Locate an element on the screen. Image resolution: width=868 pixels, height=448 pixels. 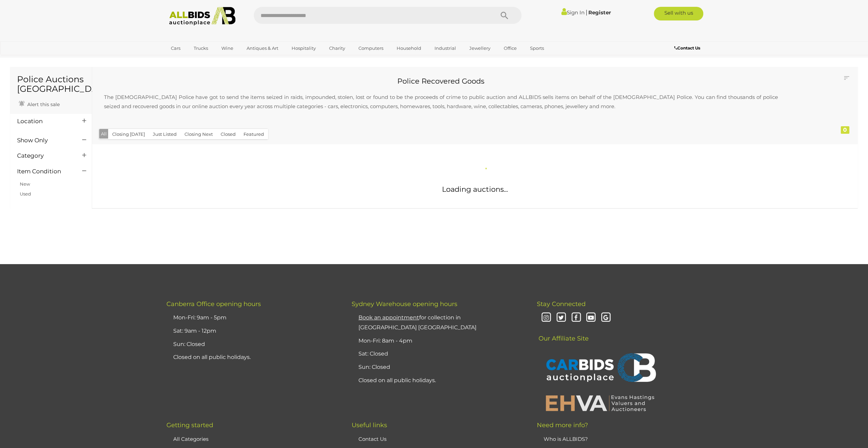
img: Allbids.com.au is located at coordinates (202, 16).